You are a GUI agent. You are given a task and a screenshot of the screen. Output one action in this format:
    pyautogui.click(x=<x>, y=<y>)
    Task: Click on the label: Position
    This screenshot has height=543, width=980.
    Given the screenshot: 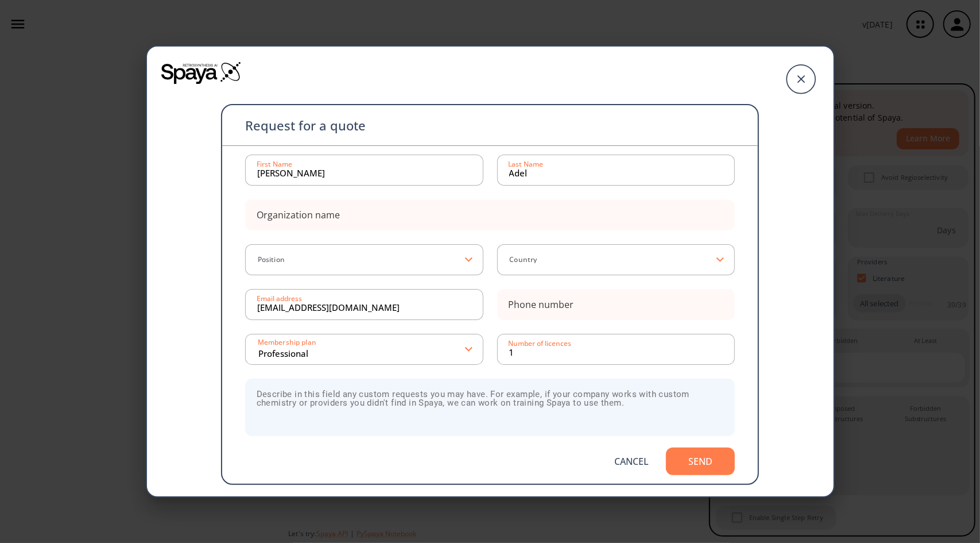 What is the action you would take?
    pyautogui.click(x=270, y=260)
    